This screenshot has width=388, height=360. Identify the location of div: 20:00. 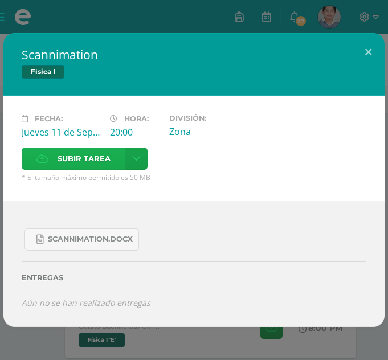
(135, 132).